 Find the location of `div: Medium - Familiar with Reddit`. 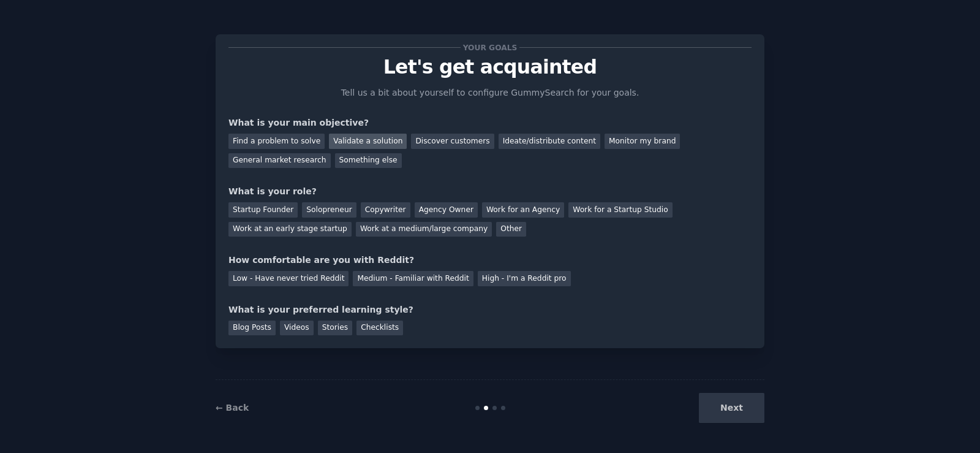

div: Medium - Familiar with Reddit is located at coordinates (413, 278).